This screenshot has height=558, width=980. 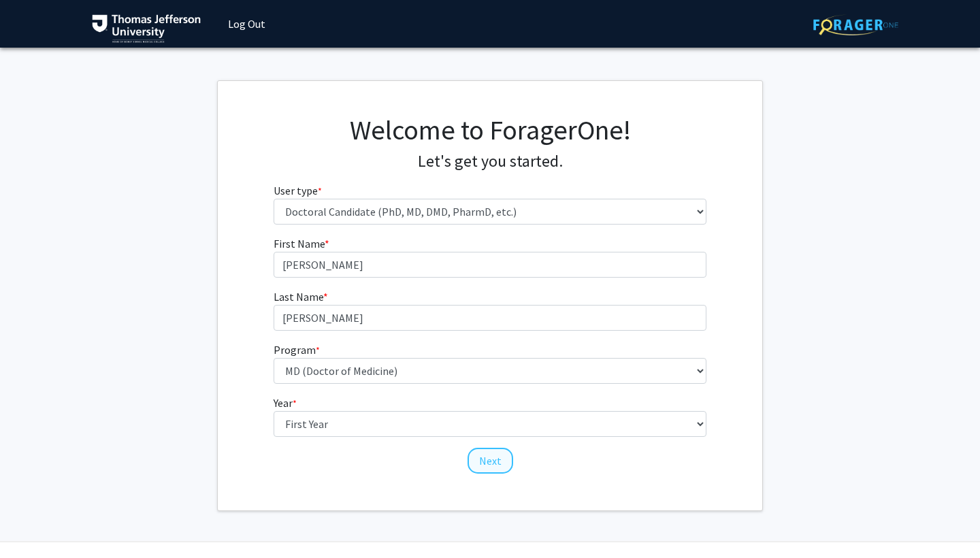 What do you see at coordinates (490, 461) in the screenshot?
I see `button: Next` at bounding box center [490, 461].